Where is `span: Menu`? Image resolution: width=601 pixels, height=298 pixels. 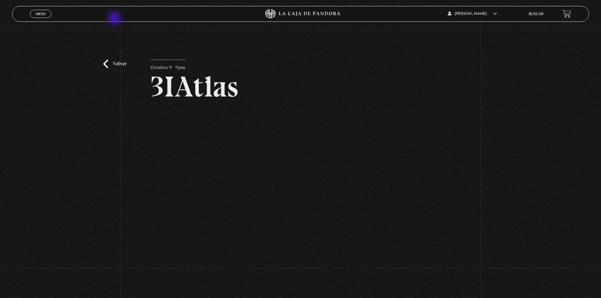
span: Menu is located at coordinates (41, 14).